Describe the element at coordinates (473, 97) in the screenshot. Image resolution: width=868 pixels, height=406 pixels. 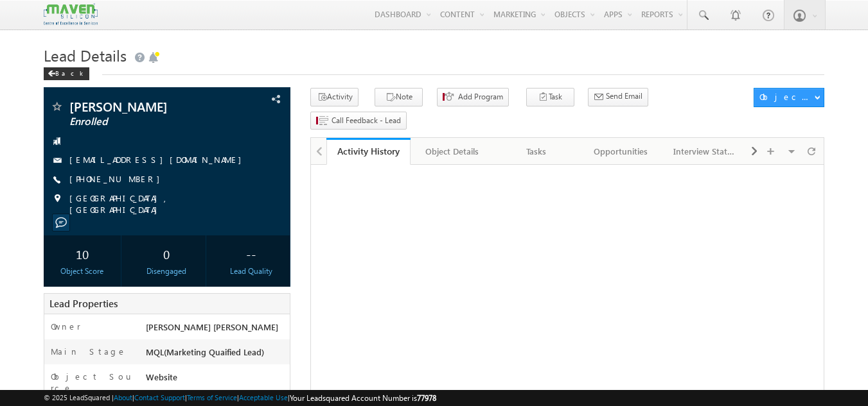
I see `button: Add Program` at that location.